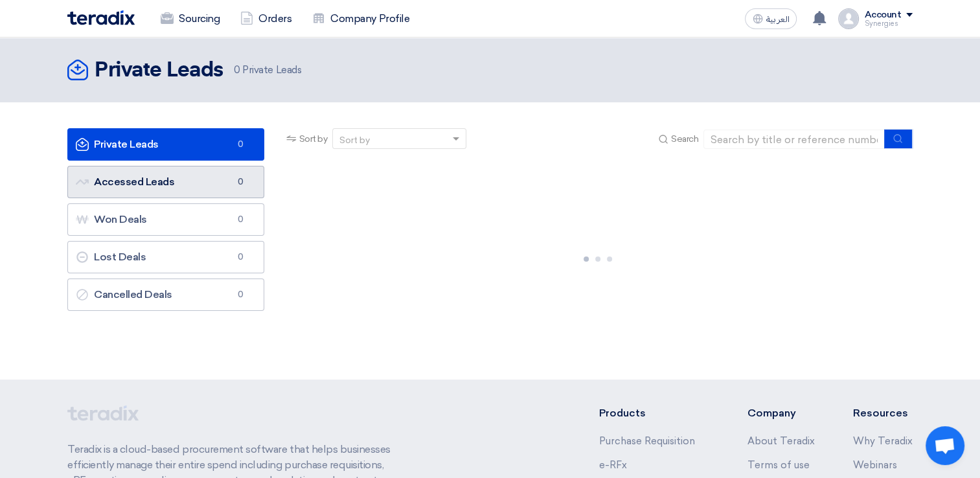  I want to click on a: Webinars, so click(875, 465).